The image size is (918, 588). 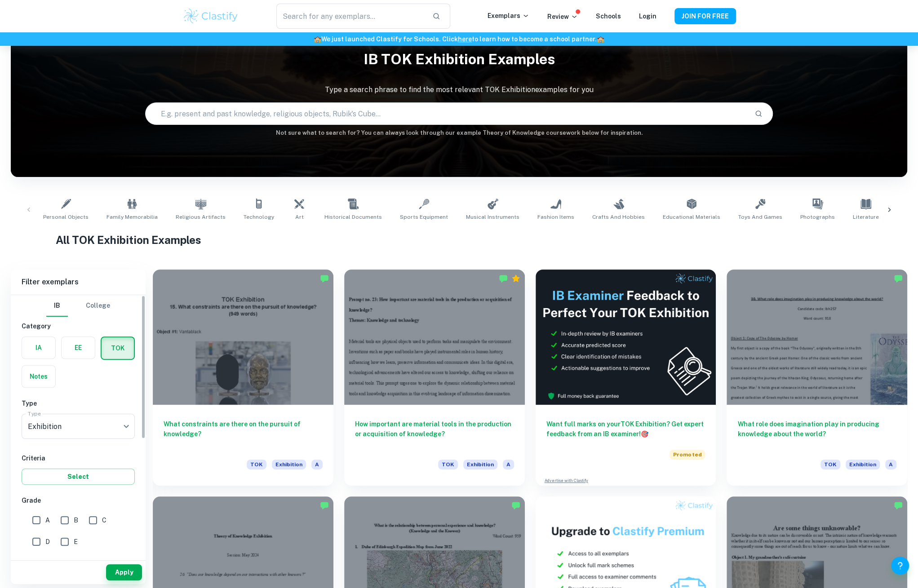 I want to click on button: Select, so click(x=78, y=477).